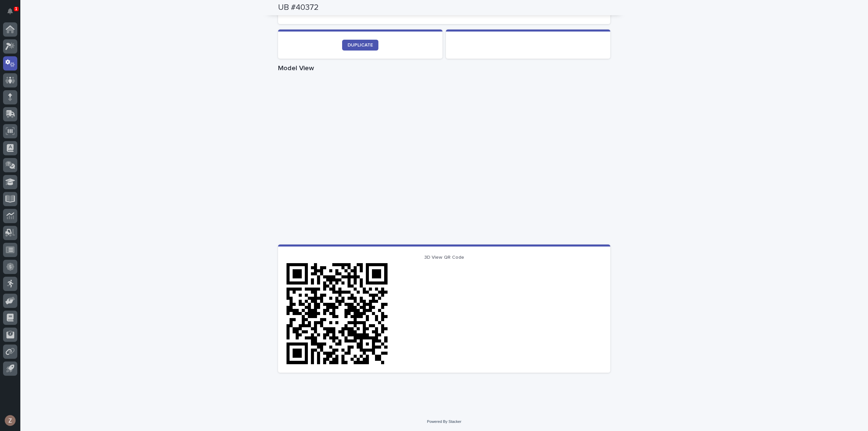 The height and width of the screenshot is (431, 868). What do you see at coordinates (10, 12) in the screenshot?
I see `button: Notifications` at bounding box center [10, 12].